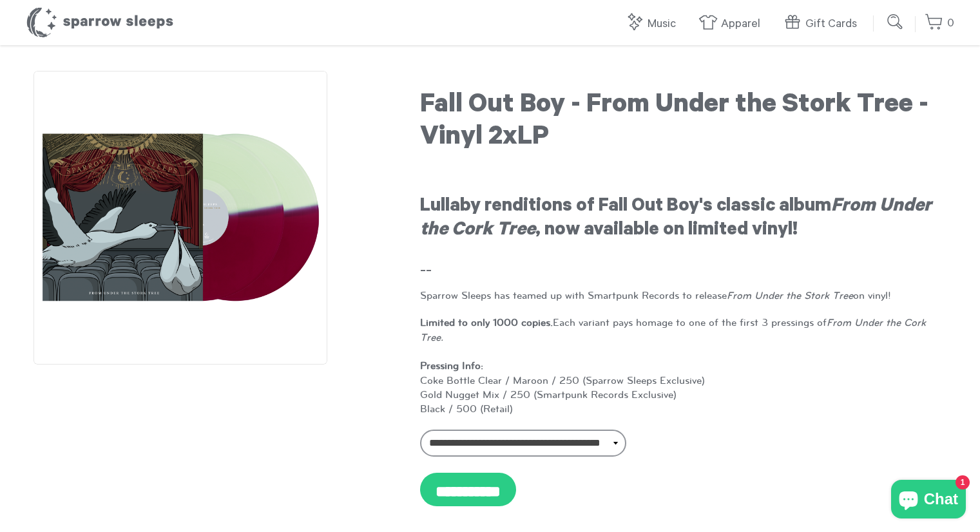 This screenshot has height=532, width=980. Describe the element at coordinates (896, 22) in the screenshot. I see `input: Submit` at that location.